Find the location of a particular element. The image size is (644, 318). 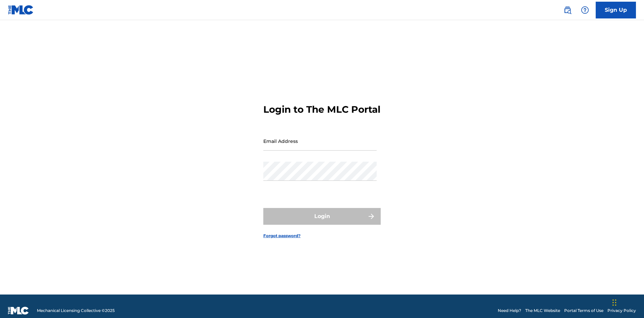

a: Forgot password? is located at coordinates (282, 236).